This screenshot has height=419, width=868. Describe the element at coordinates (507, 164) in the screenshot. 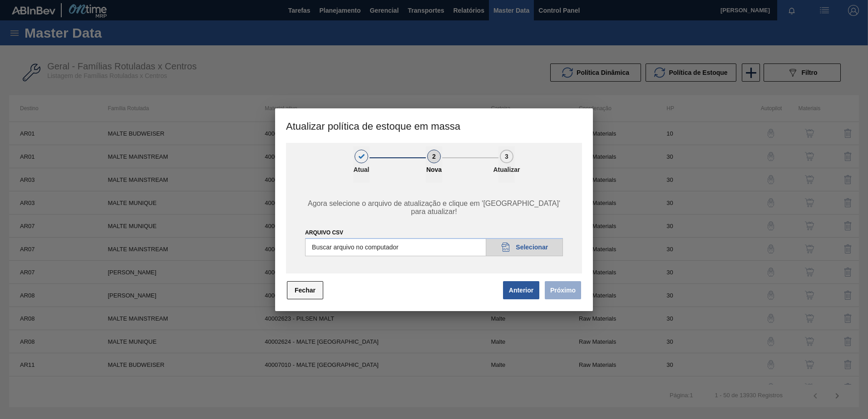

I see `button: 3Atualizar` at that location.